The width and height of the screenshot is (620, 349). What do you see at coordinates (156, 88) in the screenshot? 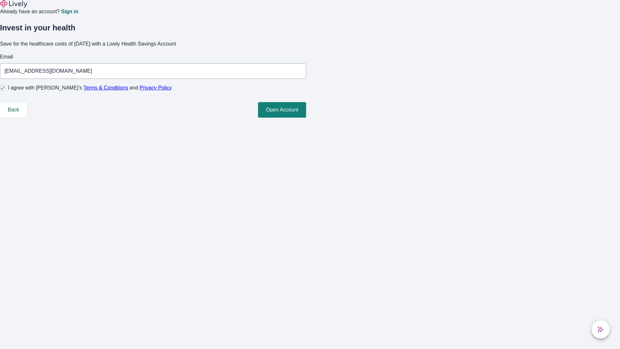
I see `a: Privacy Policy` at bounding box center [156, 88].